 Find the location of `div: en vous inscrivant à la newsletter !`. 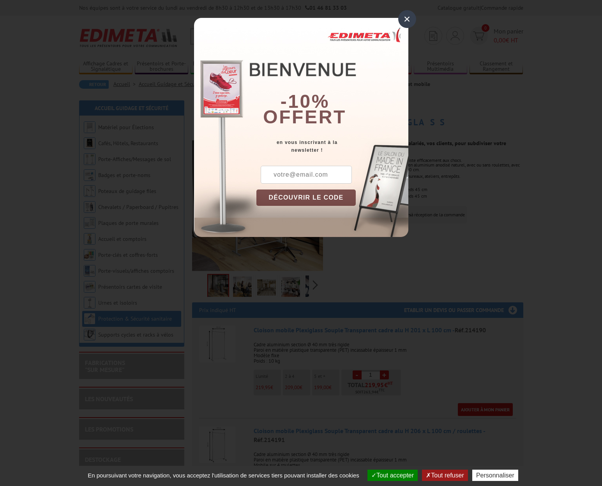

div: en vous inscrivant à la newsletter ! is located at coordinates (332, 146).